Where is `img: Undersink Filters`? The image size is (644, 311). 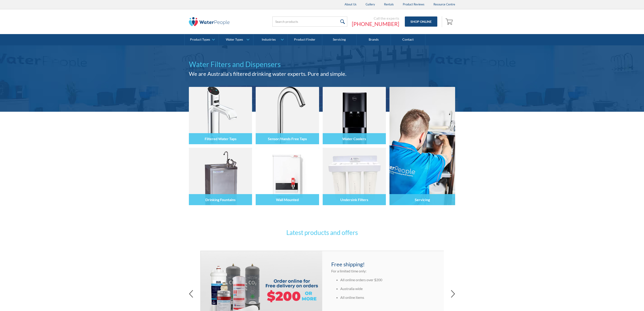
img: Undersink Filters is located at coordinates (355, 176).